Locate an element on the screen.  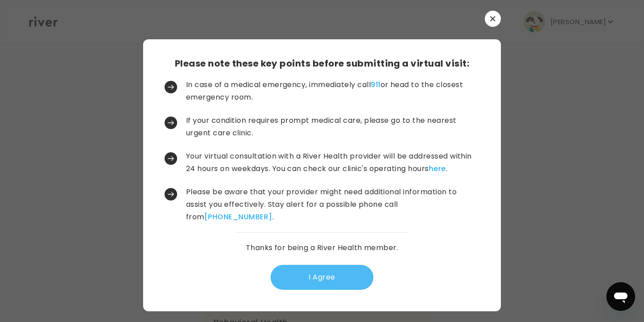
a: 911 is located at coordinates (375, 84).